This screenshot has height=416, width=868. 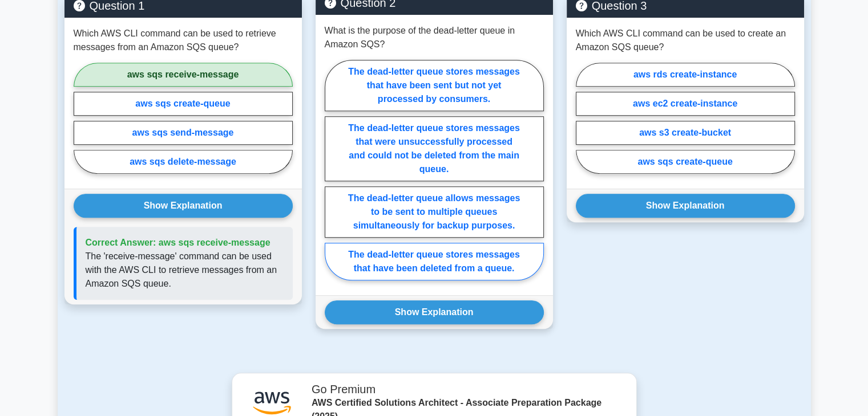 I want to click on label: aws sqs receive-message, so click(x=184, y=75).